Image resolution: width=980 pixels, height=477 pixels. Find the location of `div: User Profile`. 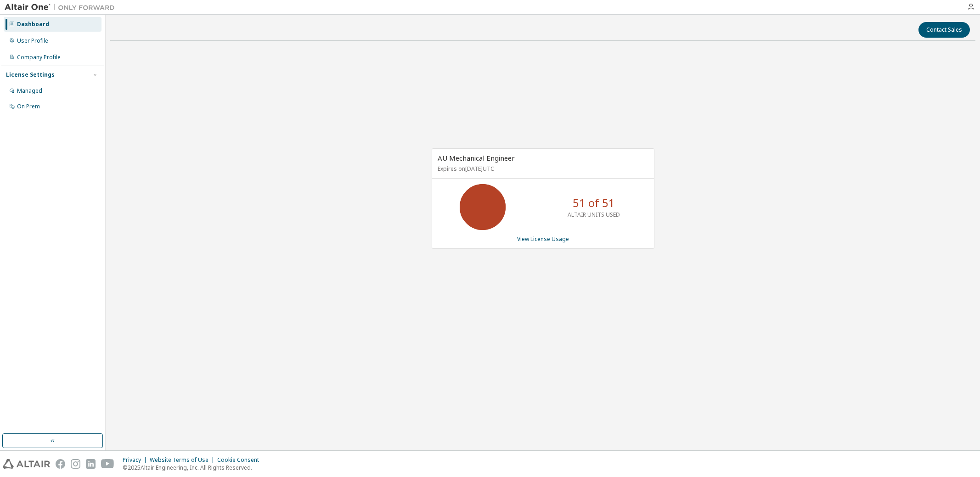

div: User Profile is located at coordinates (32, 41).